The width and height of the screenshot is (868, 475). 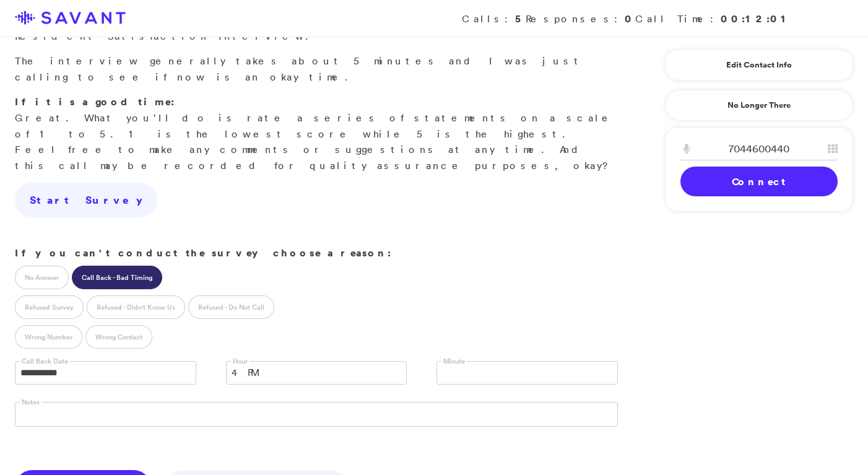 I want to click on label: Refused - Didn't Know Us, so click(x=136, y=307).